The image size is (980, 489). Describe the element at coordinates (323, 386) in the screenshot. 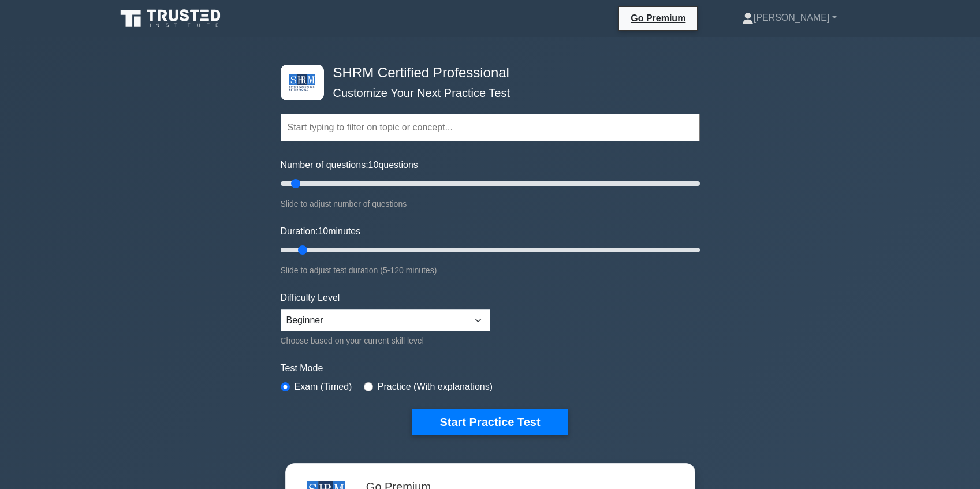

I see `label: Exam (Timed)` at that location.